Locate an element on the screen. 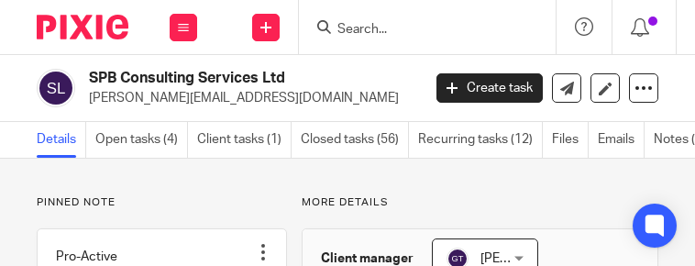  p: Pinned note is located at coordinates (161, 203).